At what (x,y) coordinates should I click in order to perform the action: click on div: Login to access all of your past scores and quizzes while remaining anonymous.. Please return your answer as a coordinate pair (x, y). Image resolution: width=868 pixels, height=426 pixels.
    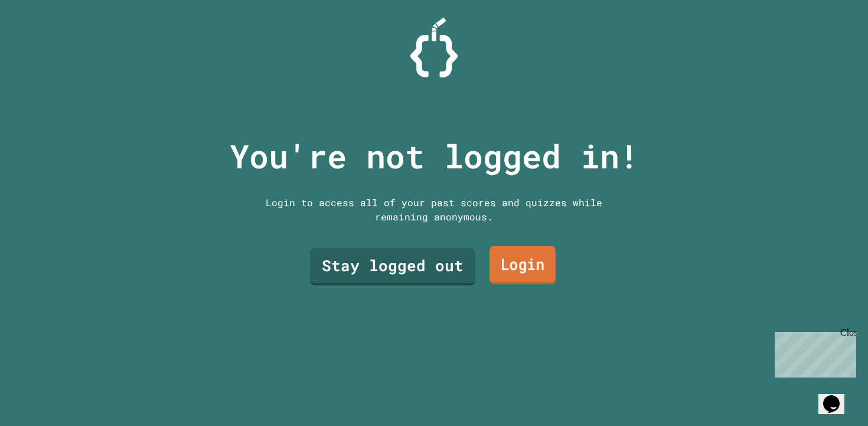
    Looking at the image, I should click on (434, 210).